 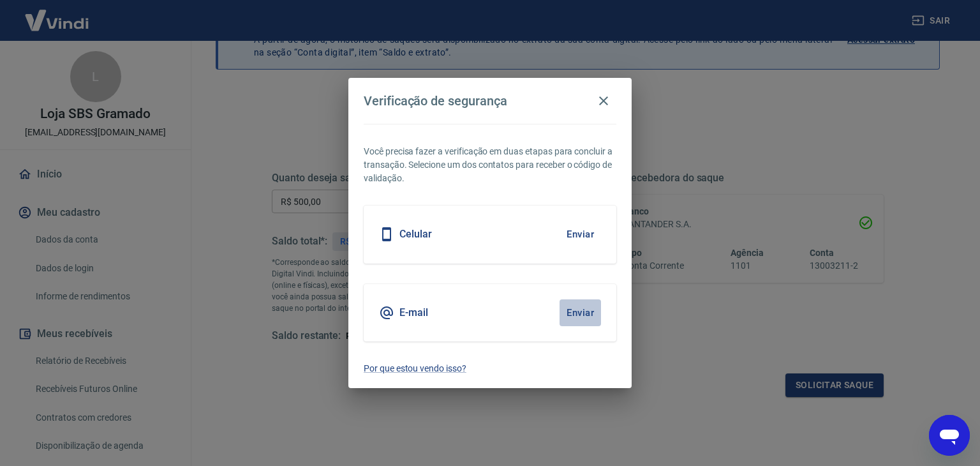 What do you see at coordinates (435, 101) in the screenshot?
I see `h4: Verificação de segurança` at bounding box center [435, 101].